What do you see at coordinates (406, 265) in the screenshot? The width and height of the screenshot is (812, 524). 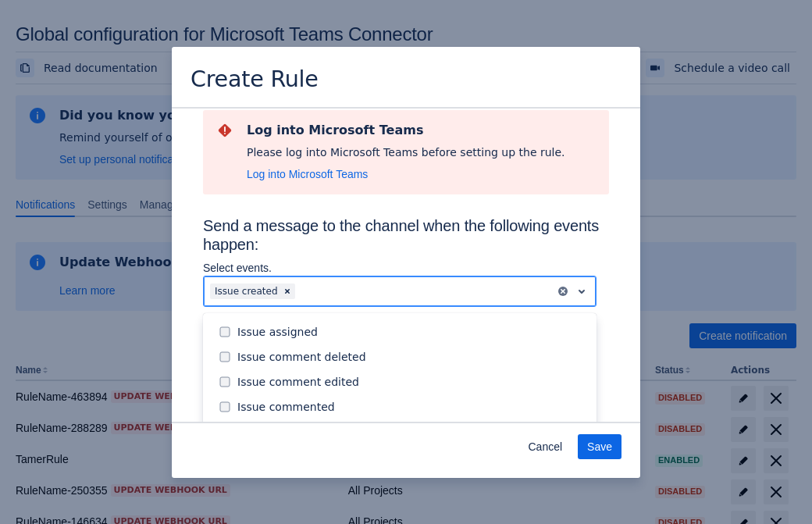 I see `div: Scrollable content` at bounding box center [406, 265].